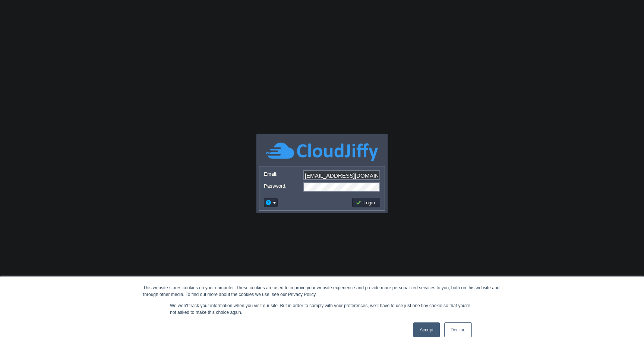  Describe the element at coordinates (322, 152) in the screenshot. I see `img: CloudJiffy` at that location.